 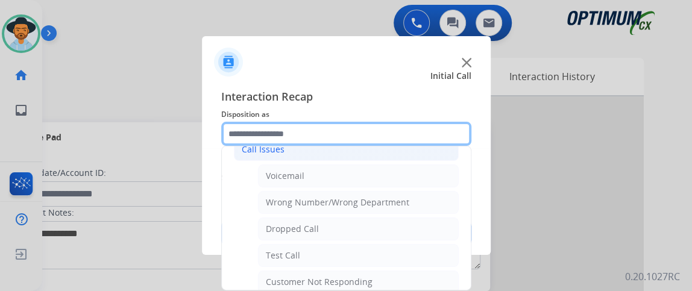 I want to click on img: contactIcon, so click(x=228, y=62).